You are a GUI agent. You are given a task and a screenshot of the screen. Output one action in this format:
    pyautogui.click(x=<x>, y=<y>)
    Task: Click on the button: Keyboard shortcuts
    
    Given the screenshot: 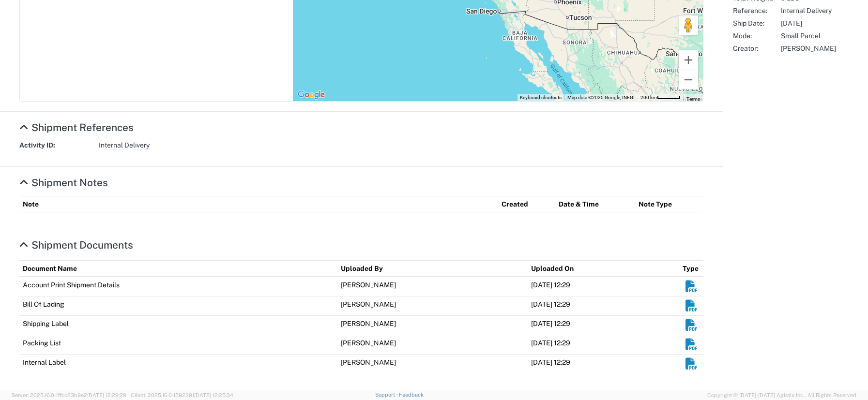 What is the action you would take?
    pyautogui.click(x=541, y=98)
    